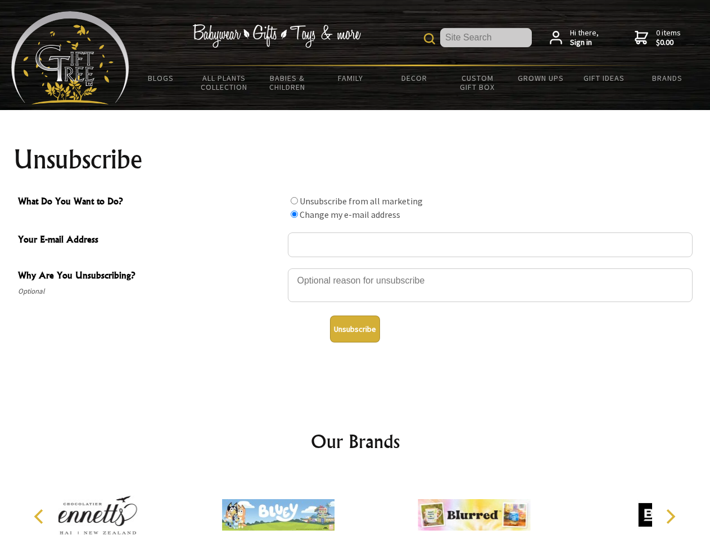  Describe the element at coordinates (670, 517) in the screenshot. I see `button: Next` at that location.